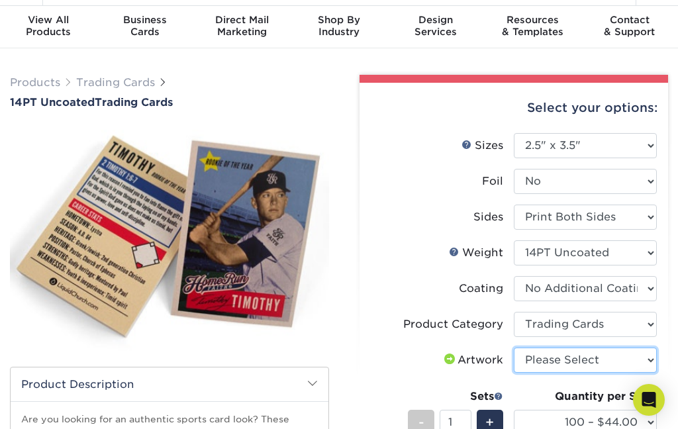 The width and height of the screenshot is (678, 429). What do you see at coordinates (169, 240) in the screenshot?
I see `img: 14PT Uncoated 01` at bounding box center [169, 240].